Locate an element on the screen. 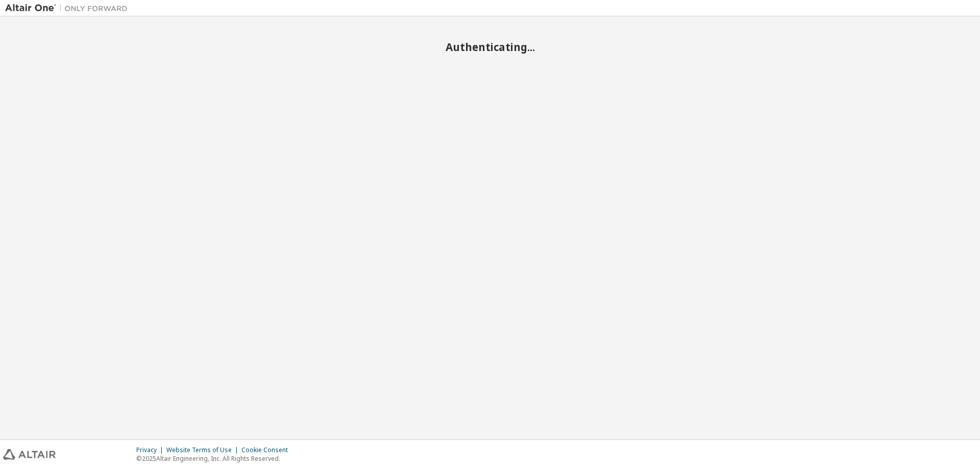  div: Privacy is located at coordinates (151, 450).